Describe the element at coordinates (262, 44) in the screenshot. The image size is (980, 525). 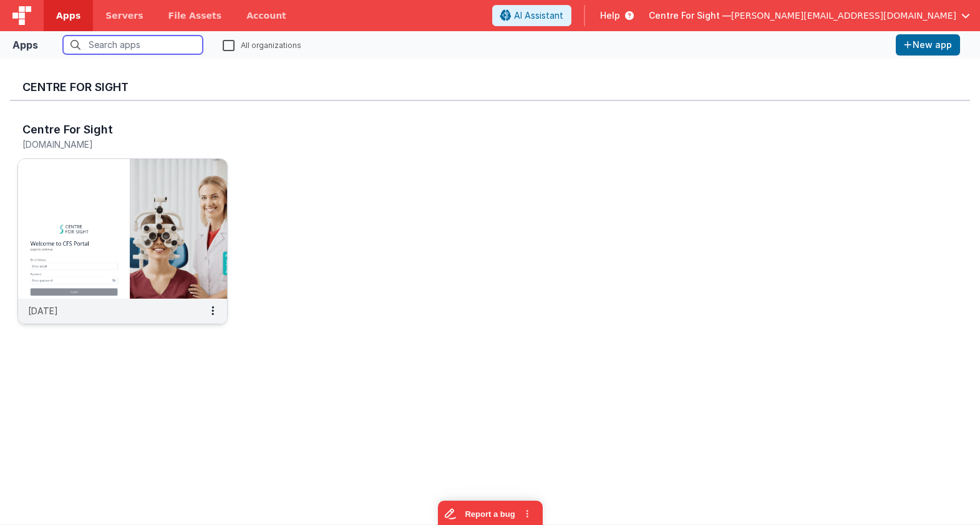
I see `label: All organizations` at that location.